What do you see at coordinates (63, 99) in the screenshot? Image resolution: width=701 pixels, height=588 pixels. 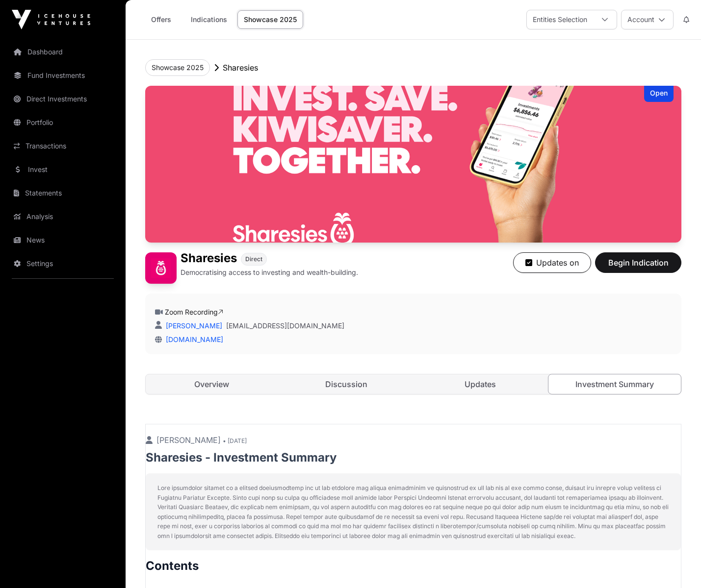 I see `a: Direct Investments` at bounding box center [63, 99].